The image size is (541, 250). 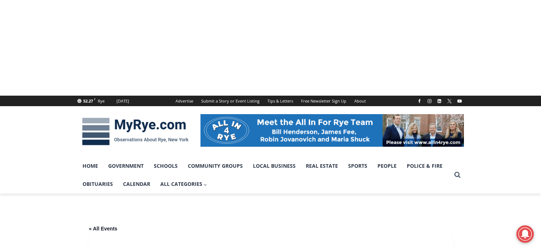 What do you see at coordinates (184, 101) in the screenshot?
I see `a: Advertise` at bounding box center [184, 101].